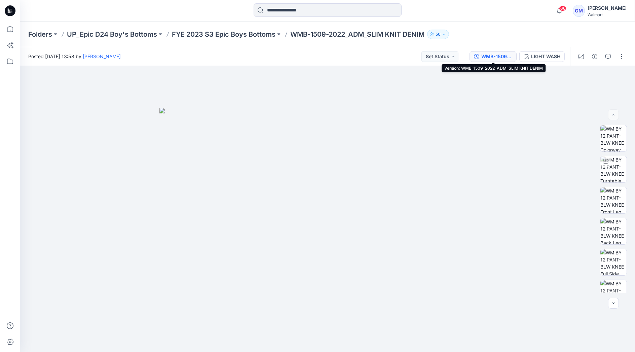  I want to click on button: WMB-1509-2022_ADM_SLIM KNIT DENIM, so click(493, 56).